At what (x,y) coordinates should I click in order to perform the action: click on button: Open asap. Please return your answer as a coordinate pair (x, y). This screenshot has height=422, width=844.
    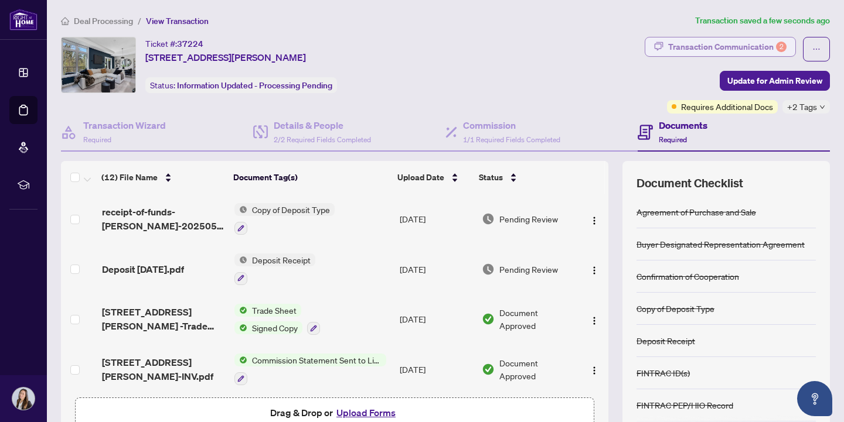
    Looking at the image, I should click on (814, 399).